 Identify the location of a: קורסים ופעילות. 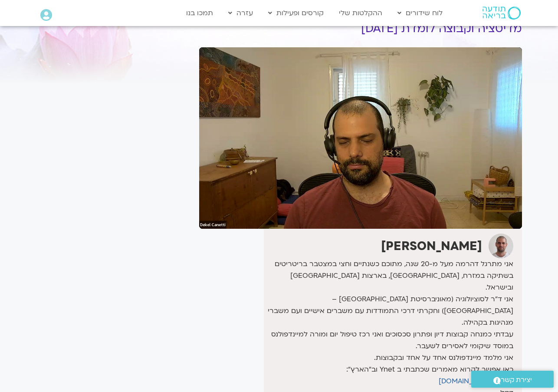
(296, 13).